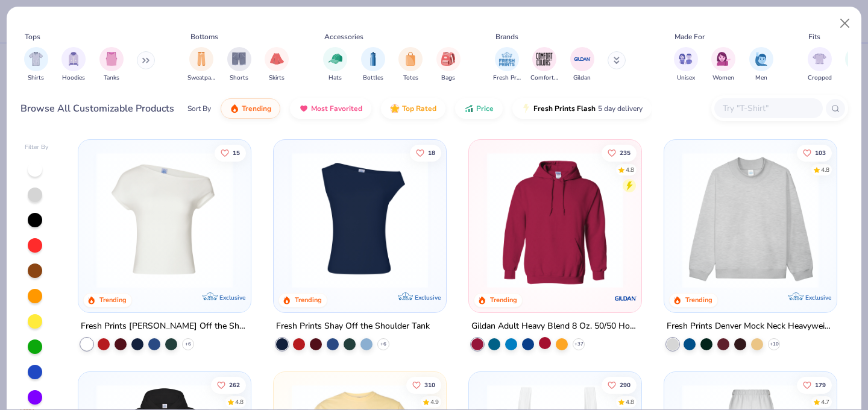 This screenshot has width=868, height=410. What do you see at coordinates (204, 37) in the screenshot?
I see `div: Bottoms` at bounding box center [204, 37].